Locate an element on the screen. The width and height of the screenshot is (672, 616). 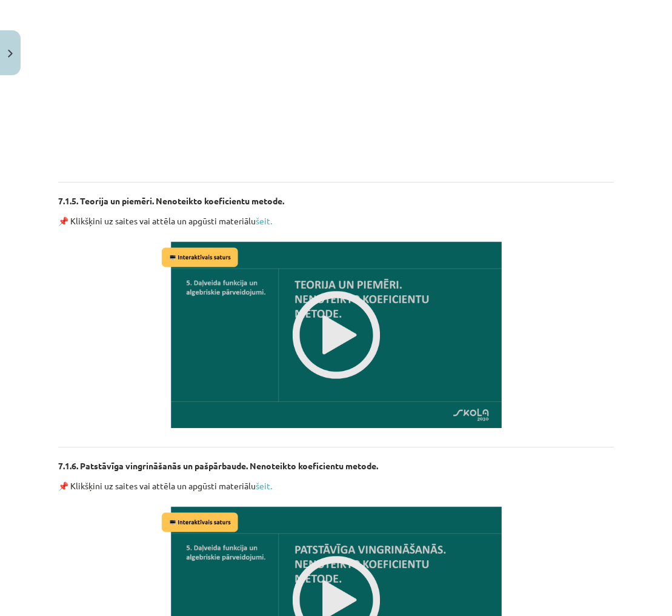
strong: 7.1.6. Patstāvīga vingrināšanās un pašpārbaude. Nenoteikto koeficientu metode. is located at coordinates (218, 466).